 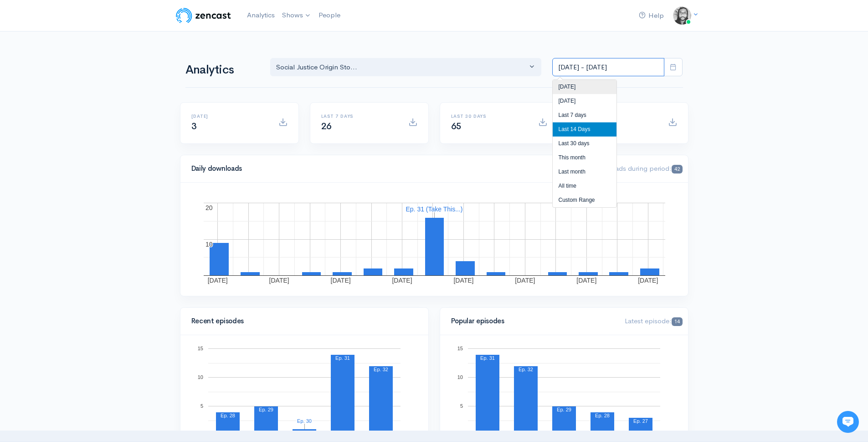 What do you see at coordinates (296, 15) in the screenshot?
I see `a: Shows` at bounding box center [296, 15].